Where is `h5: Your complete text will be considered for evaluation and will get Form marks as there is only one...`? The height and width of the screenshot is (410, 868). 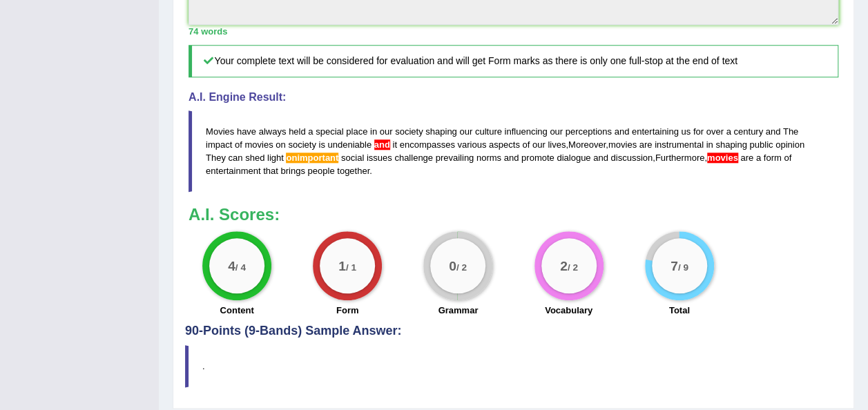 h5: Your complete text will be considered for evaluation and will get Form marks as there is only one... is located at coordinates (514, 60).